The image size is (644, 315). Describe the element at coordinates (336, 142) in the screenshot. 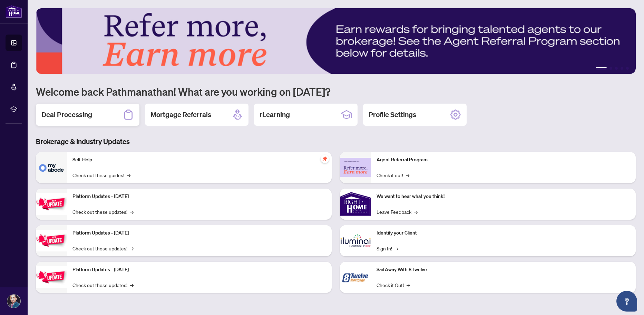

I see `h3: Brokerage & Industry Updates` at that location.